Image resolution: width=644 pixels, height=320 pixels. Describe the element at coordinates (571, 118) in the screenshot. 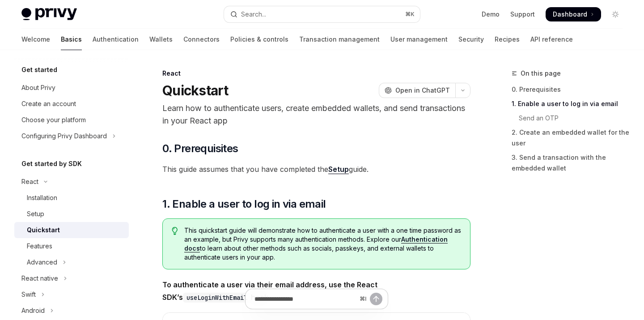

I see `a: Send an OTP` at that location.